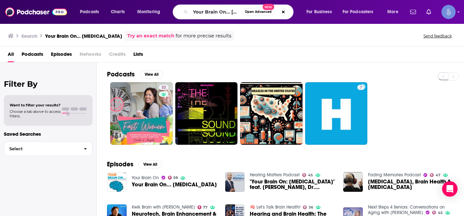 Image resolution: width=464 pixels, height=216 pixels. What do you see at coordinates (269, 7) in the screenshot?
I see `span: New` at bounding box center [269, 7].